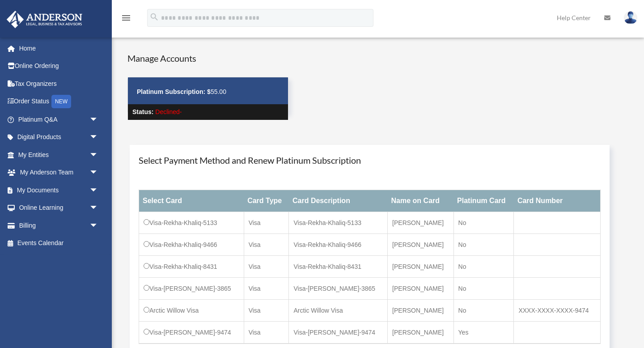 The height and width of the screenshot is (348, 644). I want to click on a: Home, so click(59, 48).